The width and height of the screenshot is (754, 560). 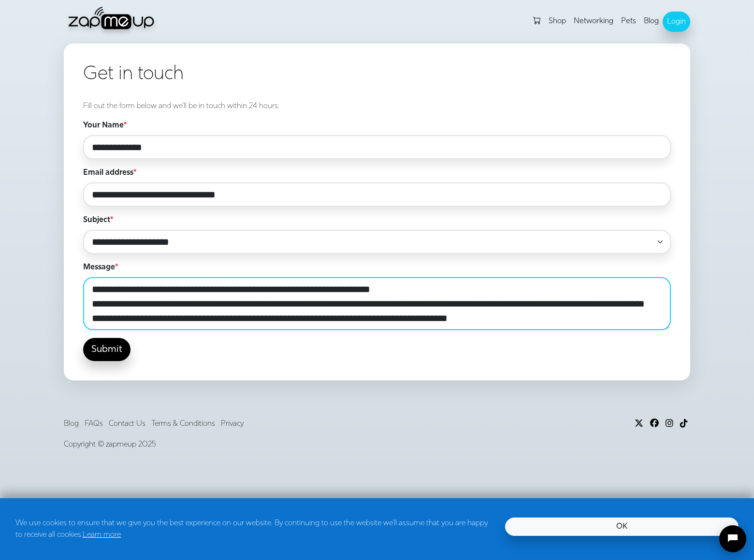 I want to click on a: Shop, so click(x=557, y=21).